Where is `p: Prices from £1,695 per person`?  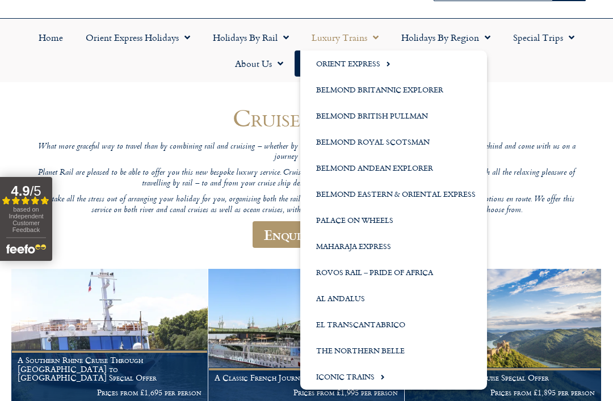 p: Prices from £1,695 per person is located at coordinates (110, 393).